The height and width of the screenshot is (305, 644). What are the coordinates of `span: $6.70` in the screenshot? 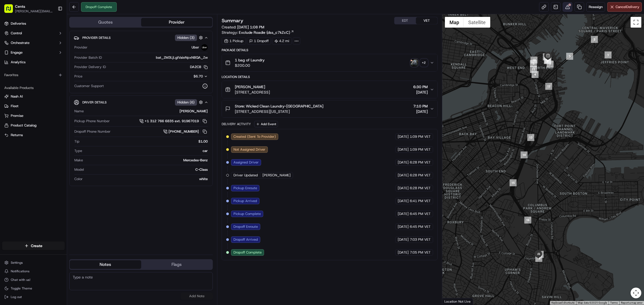 It's located at (198, 76).